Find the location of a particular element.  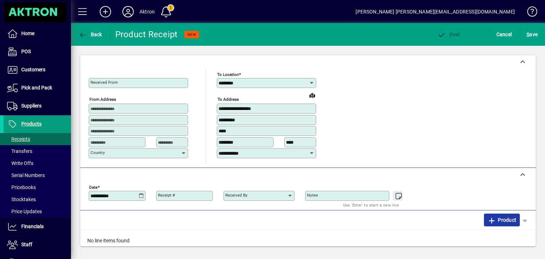

button: Add is located at coordinates (105, 12).